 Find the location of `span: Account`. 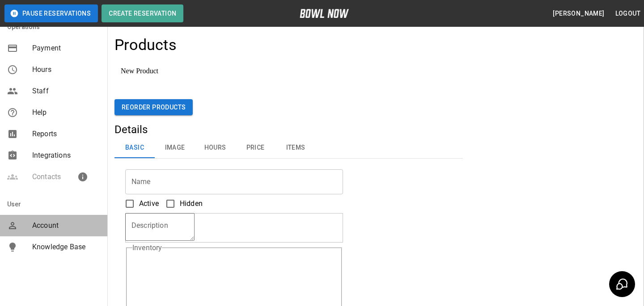

span: Account is located at coordinates (66, 225).